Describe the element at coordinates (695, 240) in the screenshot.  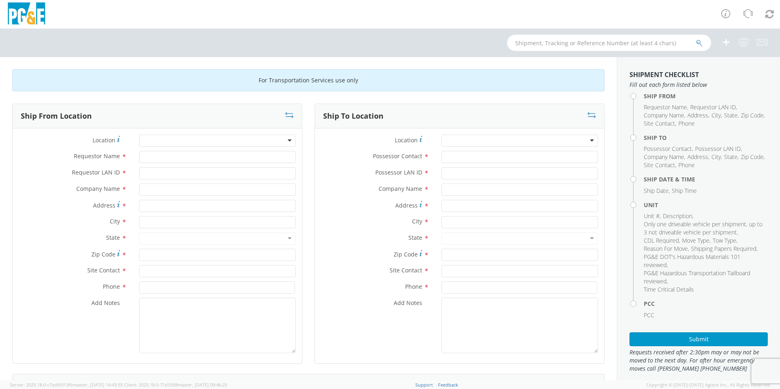
I see `span: Move Type` at that location.